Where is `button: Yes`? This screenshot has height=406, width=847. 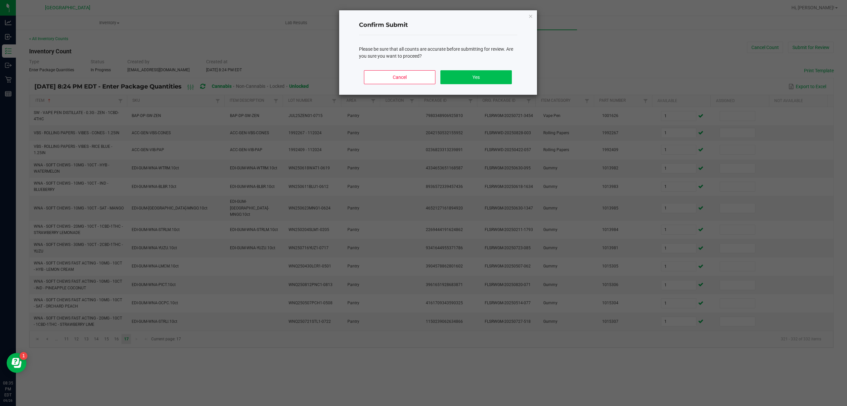 button: Yes is located at coordinates (476, 77).